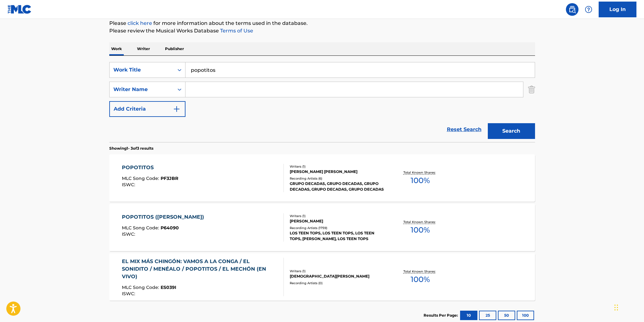  What do you see at coordinates (131, 148) in the screenshot?
I see `p: Showing 1 - 3 of 3 results` at bounding box center [131, 148].